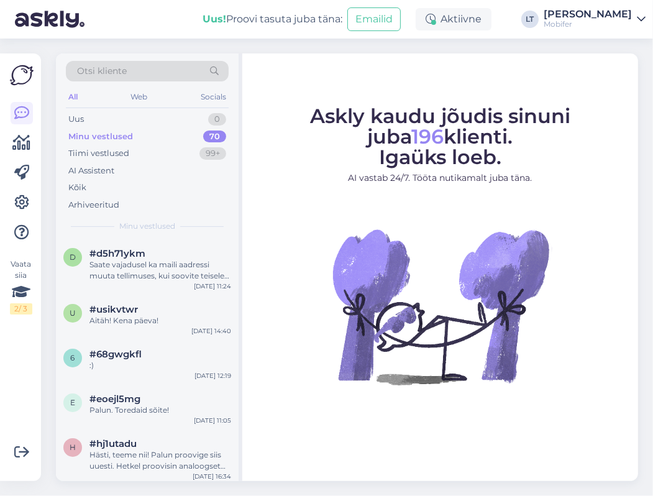 The width and height of the screenshot is (653, 496). What do you see at coordinates (73, 257) in the screenshot?
I see `span: d` at bounding box center [73, 257].